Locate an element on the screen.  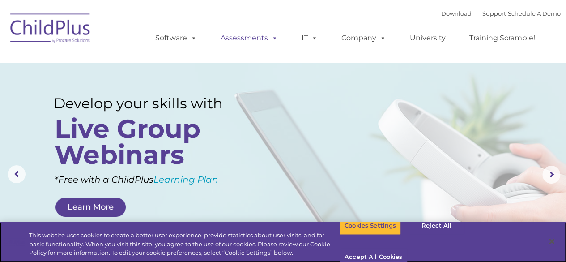
a: Learn More is located at coordinates (90, 207).